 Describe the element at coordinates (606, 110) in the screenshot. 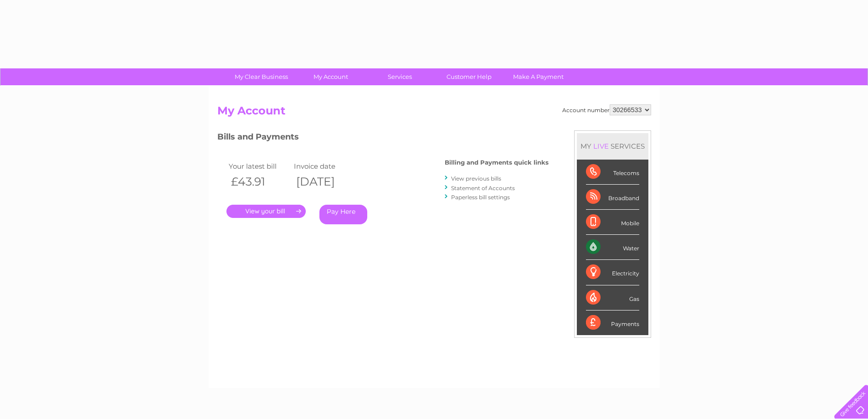

I see `div: Account number` at that location.